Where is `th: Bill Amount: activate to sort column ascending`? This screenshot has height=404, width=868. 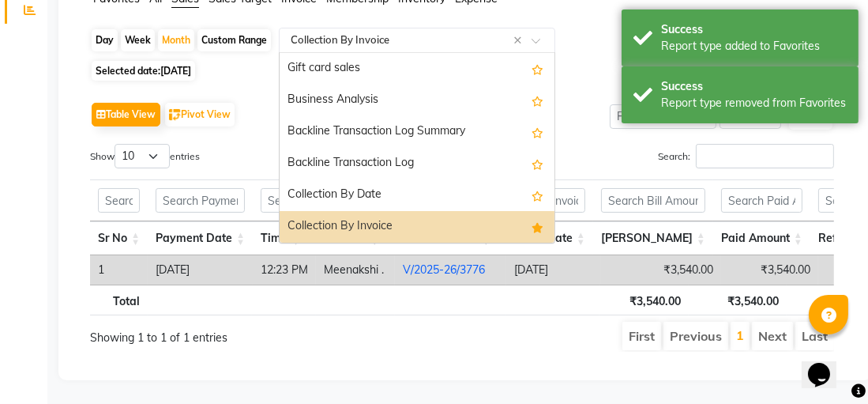 th: Bill Amount: activate to sort column ascending is located at coordinates (653, 238).